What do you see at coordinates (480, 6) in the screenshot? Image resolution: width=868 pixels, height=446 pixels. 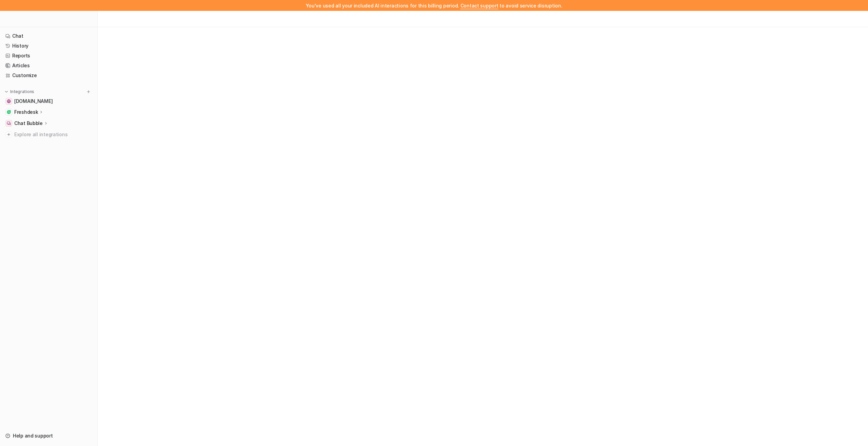 I see `span: Contact support` at bounding box center [480, 6].